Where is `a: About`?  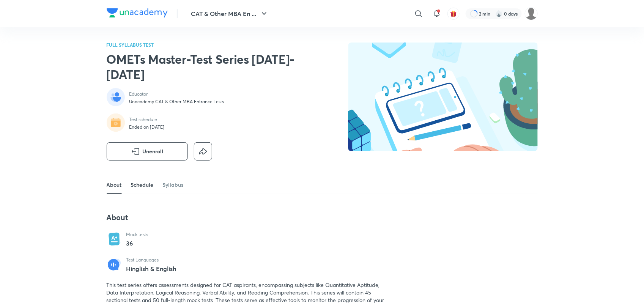
a: About is located at coordinates (114, 185).